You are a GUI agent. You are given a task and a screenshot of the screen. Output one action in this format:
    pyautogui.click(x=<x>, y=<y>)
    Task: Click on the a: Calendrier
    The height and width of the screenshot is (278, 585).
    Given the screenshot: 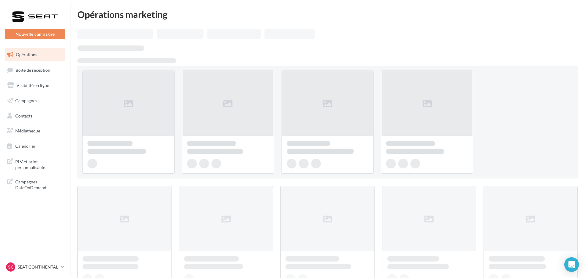 What is the action you would take?
    pyautogui.click(x=35, y=146)
    